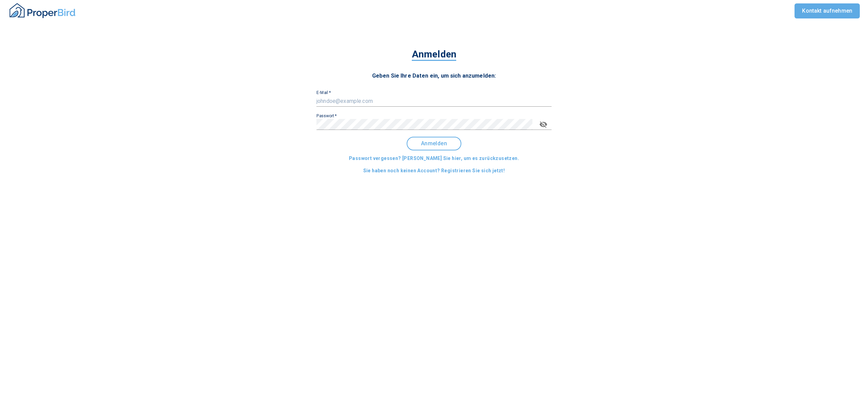 The image size is (868, 415). I want to click on label: E-Mail, so click(324, 93).